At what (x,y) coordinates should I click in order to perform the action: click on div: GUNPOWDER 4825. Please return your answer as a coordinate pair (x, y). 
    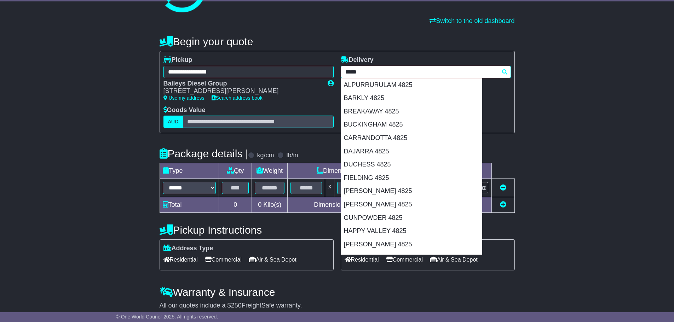
    Looking at the image, I should click on (411, 218).